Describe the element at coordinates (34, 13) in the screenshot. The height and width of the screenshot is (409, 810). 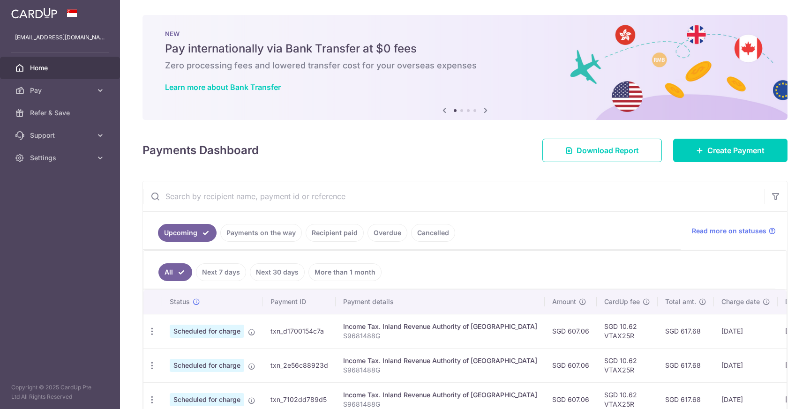
I see `img: CardUp` at that location.